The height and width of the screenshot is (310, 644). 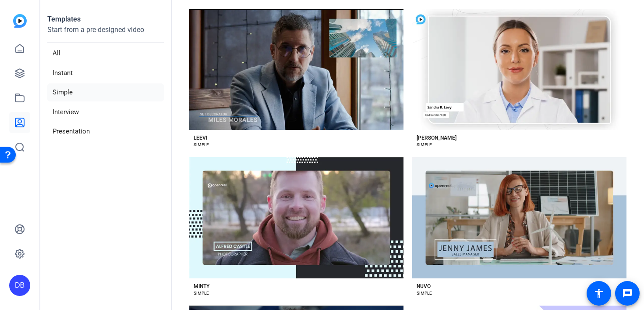 What do you see at coordinates (20, 21) in the screenshot?
I see `img: blue-gradient.svg` at bounding box center [20, 21].